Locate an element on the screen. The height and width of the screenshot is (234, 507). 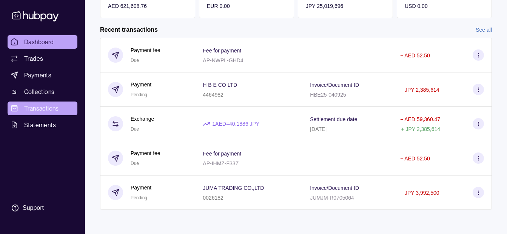
p: AP-IHMZ-F33Z is located at coordinates (220, 163).